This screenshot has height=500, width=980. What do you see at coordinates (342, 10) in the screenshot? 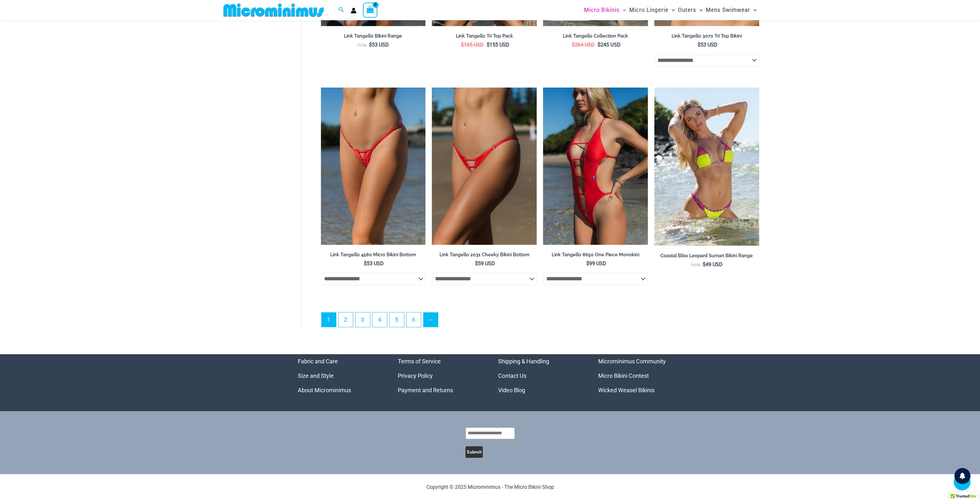
I see `a: Search icon link` at bounding box center [342, 10].